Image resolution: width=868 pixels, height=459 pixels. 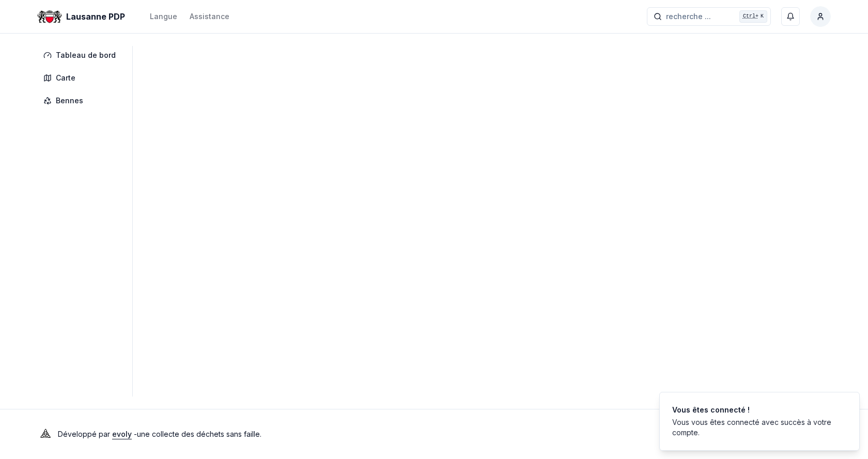 I want to click on div: Vous vous êtes connecté avec succès à votre compte., so click(x=758, y=427).